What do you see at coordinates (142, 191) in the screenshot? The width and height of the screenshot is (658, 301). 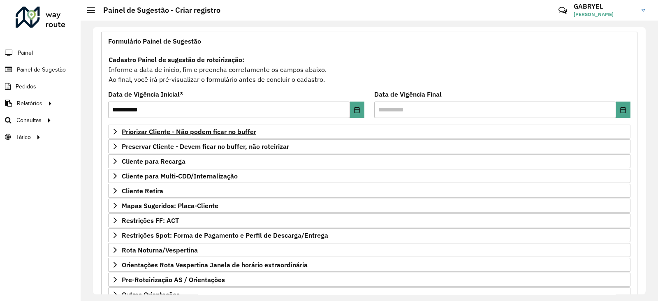 I see `span: Cliente Retira` at bounding box center [142, 191].